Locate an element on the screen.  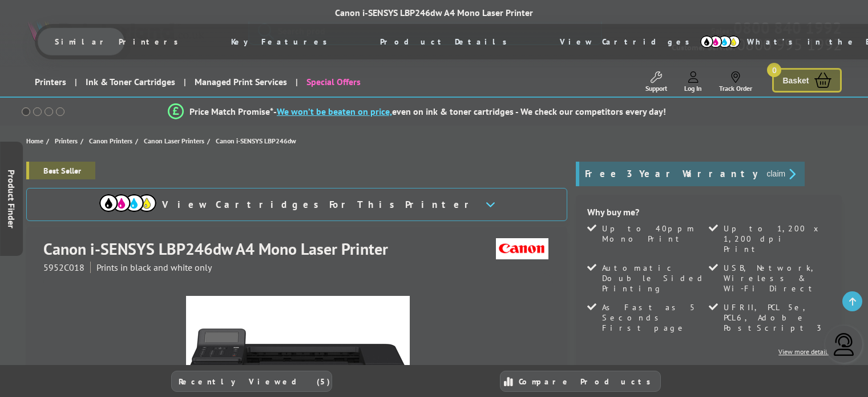
span: Printers is located at coordinates (66, 140).